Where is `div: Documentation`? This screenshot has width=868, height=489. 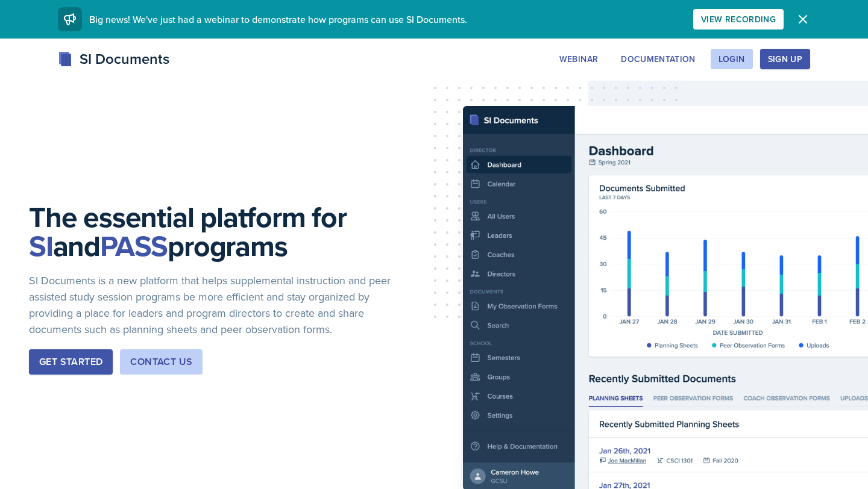
div: Documentation is located at coordinates (659, 59).